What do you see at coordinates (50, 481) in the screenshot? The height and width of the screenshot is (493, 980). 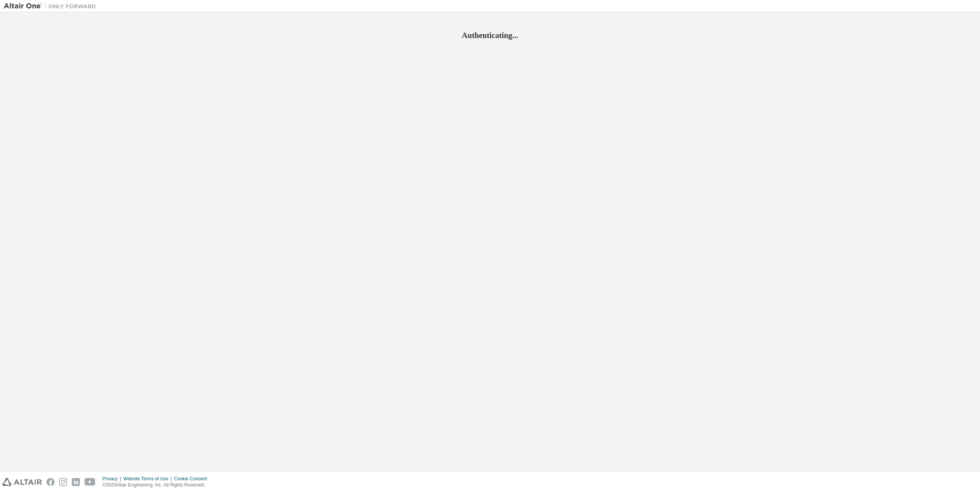 I see `img: facebook.svg` at bounding box center [50, 481].